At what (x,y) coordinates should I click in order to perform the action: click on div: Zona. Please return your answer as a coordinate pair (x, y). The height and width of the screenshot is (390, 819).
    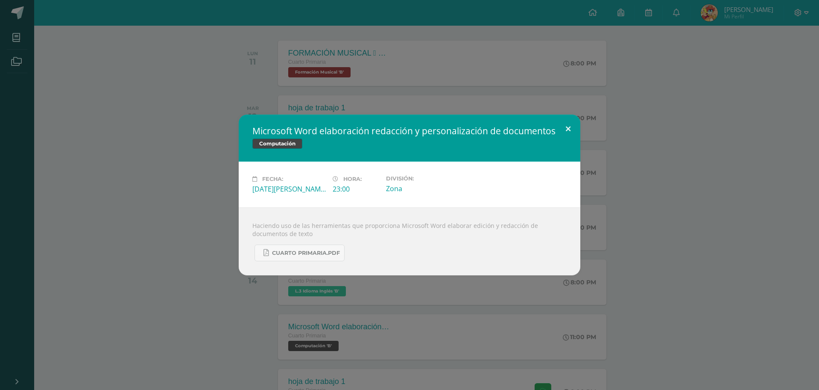
    Looking at the image, I should click on (423, 188).